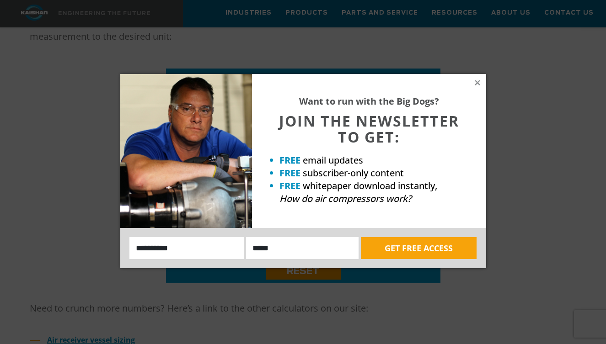 The height and width of the screenshot is (344, 606). I want to click on input: Name:, so click(187, 248).